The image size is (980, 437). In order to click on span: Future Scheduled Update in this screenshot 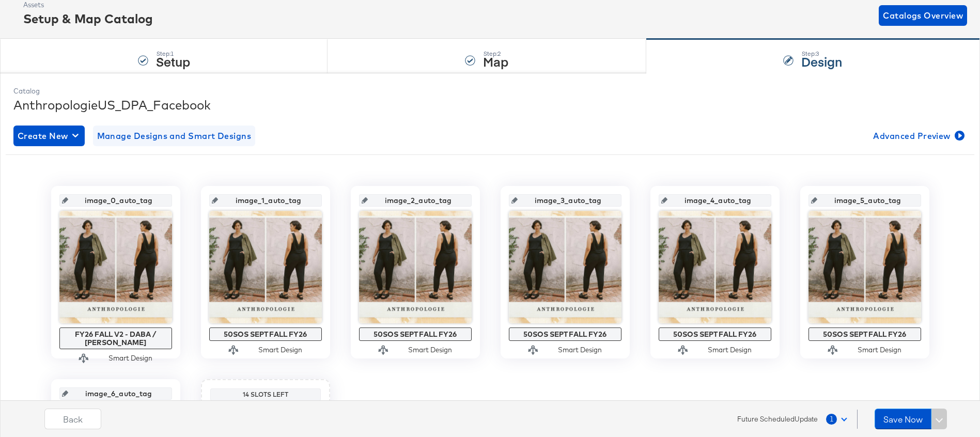, I will do `click(778, 419)`.